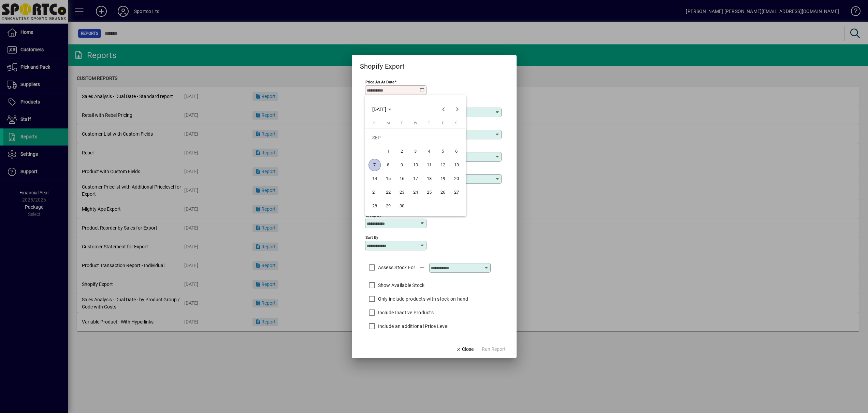  What do you see at coordinates (402, 178) in the screenshot?
I see `button: Tue Sep 16 2025` at bounding box center [402, 178].